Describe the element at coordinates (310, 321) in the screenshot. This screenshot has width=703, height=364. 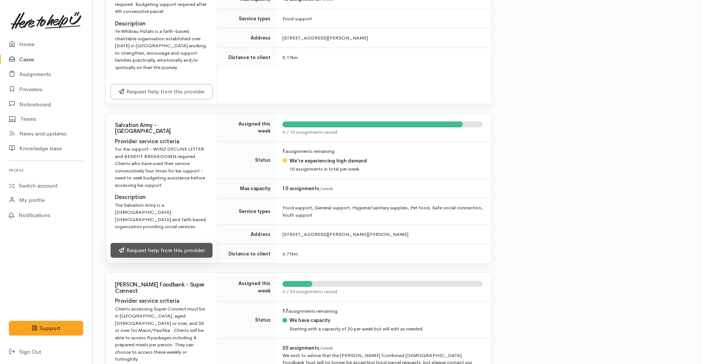
I see `b: We have capacity` at that location.